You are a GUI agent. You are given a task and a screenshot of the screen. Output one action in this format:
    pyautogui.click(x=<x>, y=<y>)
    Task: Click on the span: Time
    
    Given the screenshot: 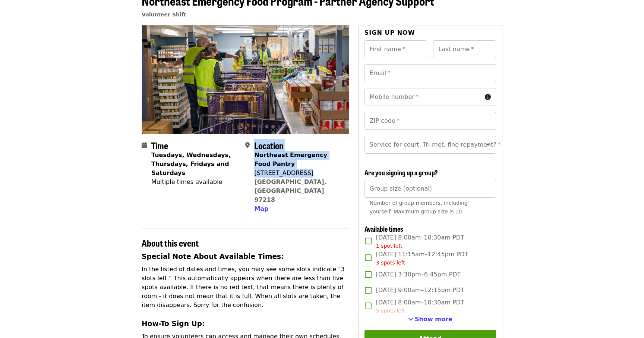 What is the action you would take?
    pyautogui.click(x=159, y=145)
    